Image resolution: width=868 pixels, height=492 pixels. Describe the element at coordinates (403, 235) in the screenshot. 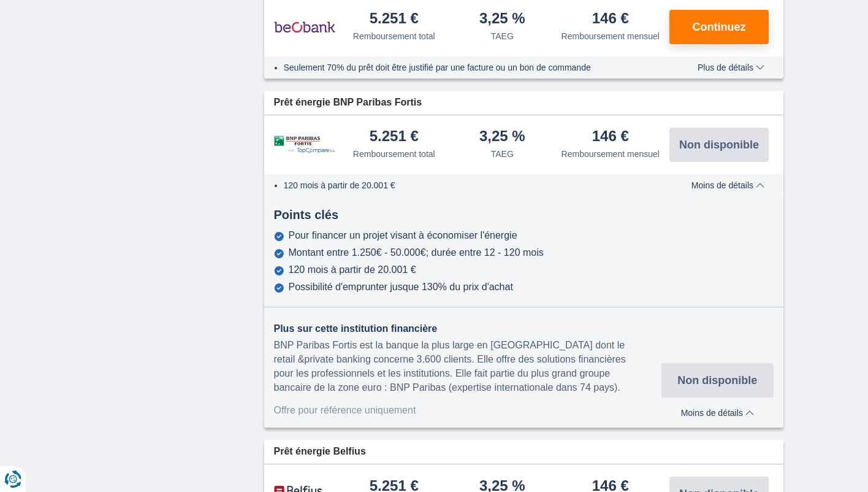

I see `div: Pour financer un projet visant à économiser l'énergie` at that location.